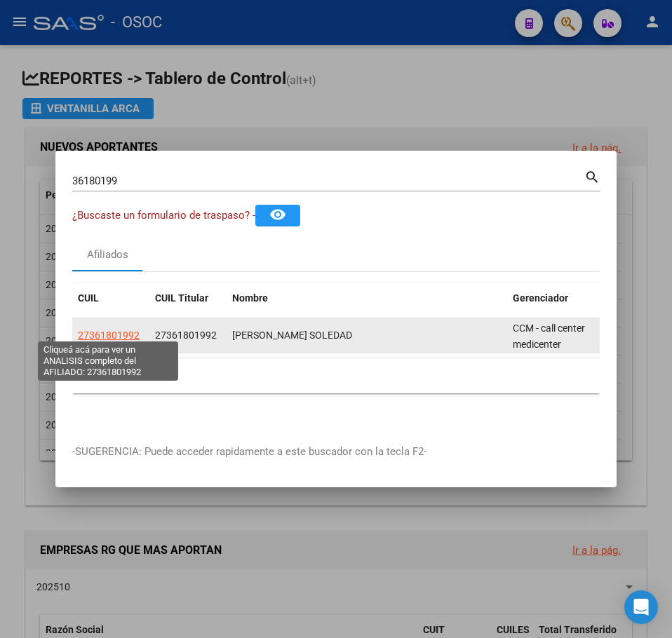  I want to click on mat-icon: remove_red_eye, so click(278, 215).